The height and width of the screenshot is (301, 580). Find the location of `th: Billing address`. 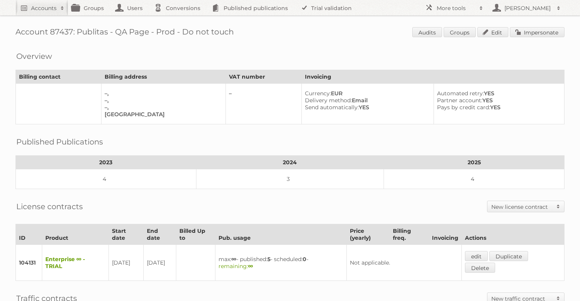

th: Billing address is located at coordinates (163, 77).